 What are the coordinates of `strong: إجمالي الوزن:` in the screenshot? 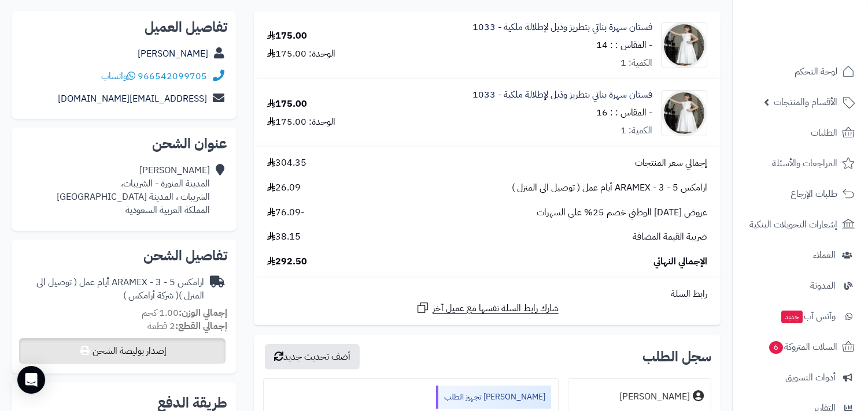 It's located at (203, 313).